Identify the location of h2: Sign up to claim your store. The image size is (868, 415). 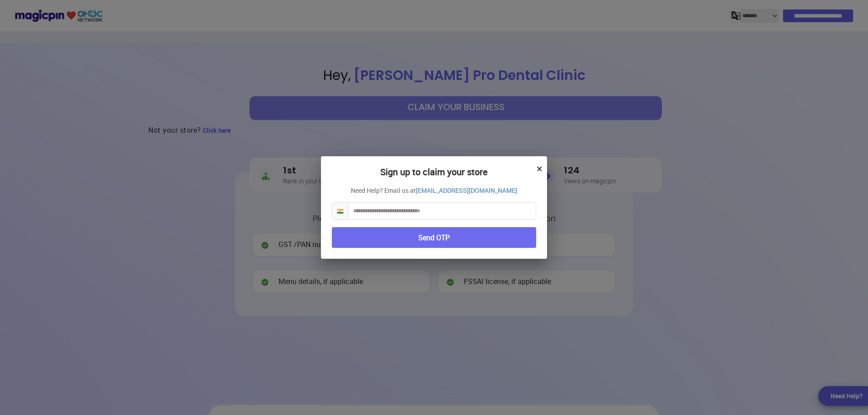
(434, 176).